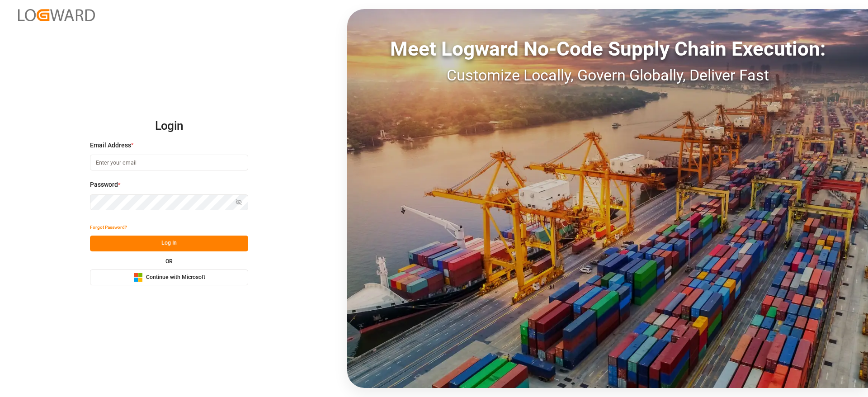 The width and height of the screenshot is (868, 397). What do you see at coordinates (56, 15) in the screenshot?
I see `img: Logward_new_orange.png` at bounding box center [56, 15].